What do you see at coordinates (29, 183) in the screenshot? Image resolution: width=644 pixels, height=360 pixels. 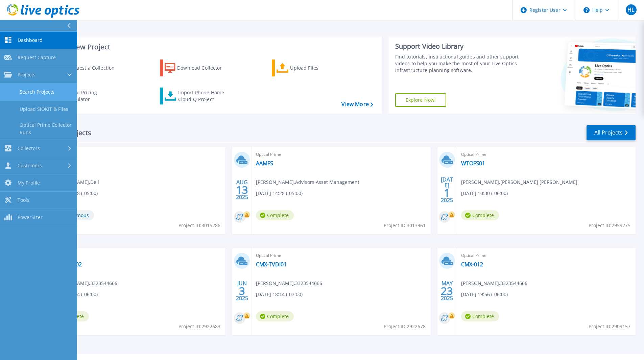 I see `span: My Profile` at bounding box center [29, 183].